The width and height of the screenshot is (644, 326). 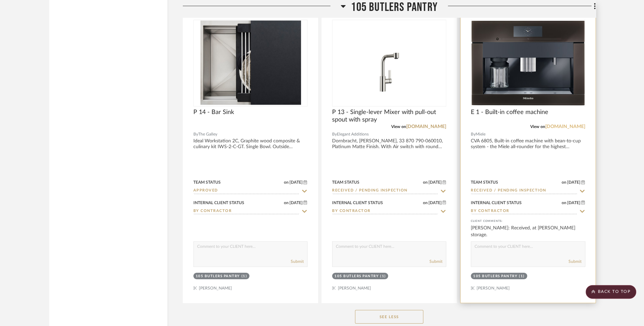 I want to click on span: P 13 - Single-lever Mixer with pull-out spout with spray, so click(x=389, y=116).